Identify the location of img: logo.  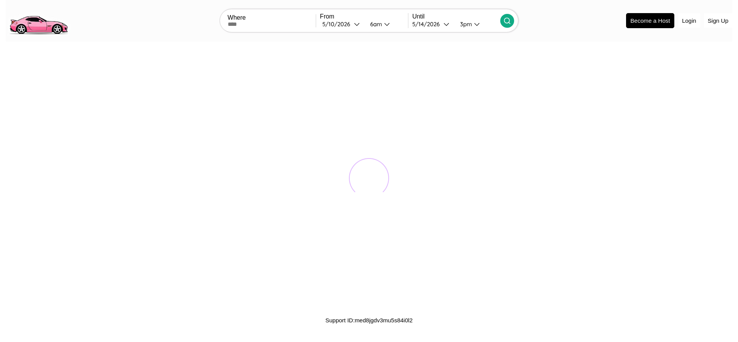
(38, 20).